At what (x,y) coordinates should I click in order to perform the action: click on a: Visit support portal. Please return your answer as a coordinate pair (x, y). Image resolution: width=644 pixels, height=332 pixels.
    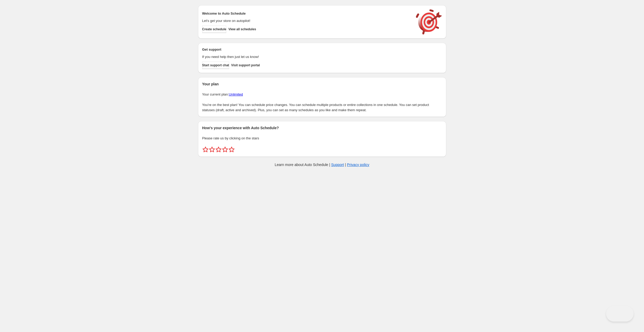
    Looking at the image, I should click on (245, 66).